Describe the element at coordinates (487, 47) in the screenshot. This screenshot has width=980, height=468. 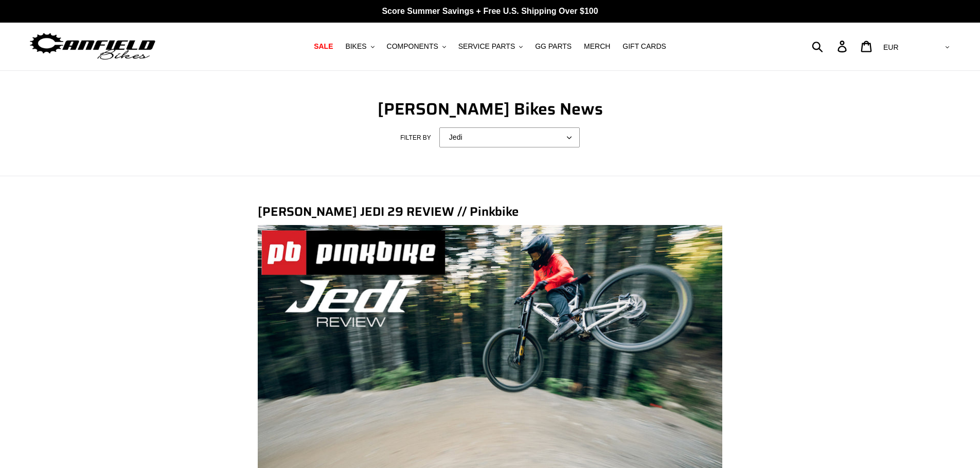
I see `span: SERVICE PARTS` at that location.